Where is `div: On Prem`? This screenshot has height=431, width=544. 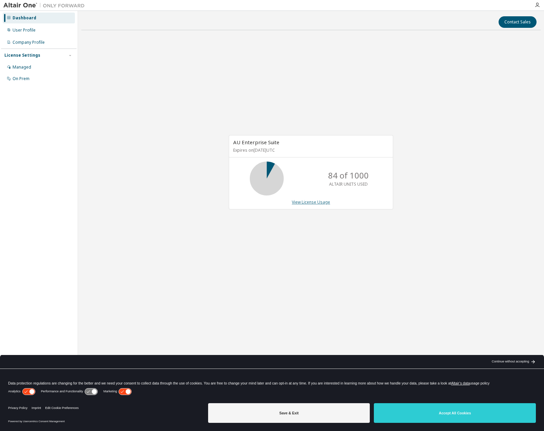 div: On Prem is located at coordinates (21, 79).